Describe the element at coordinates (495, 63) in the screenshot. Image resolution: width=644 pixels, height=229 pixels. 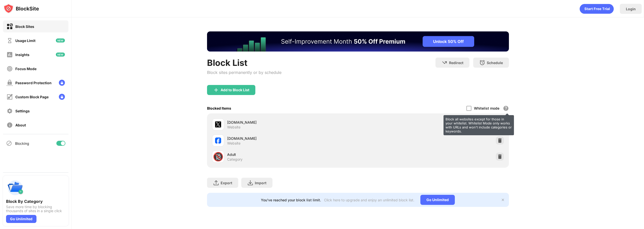
I see `div: Schedule` at that location.